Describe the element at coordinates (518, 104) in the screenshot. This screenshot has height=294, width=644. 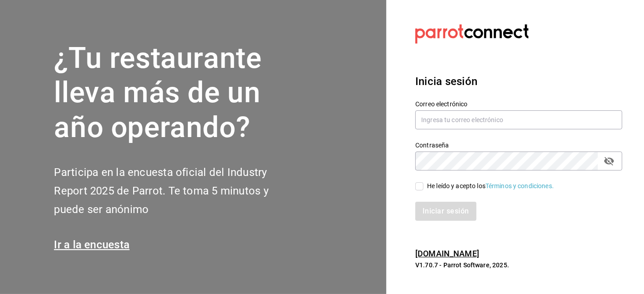
I see `label: Correo electrónico` at that location.